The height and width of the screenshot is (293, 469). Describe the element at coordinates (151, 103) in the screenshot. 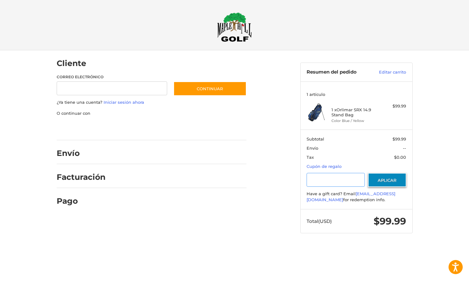

I see `p: ¿Ya tiene una cuenta?` at that location.